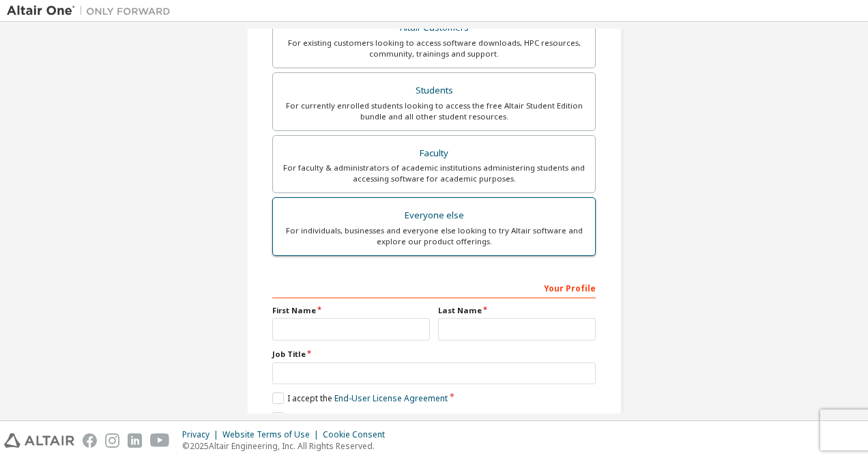 This screenshot has height=460, width=868. I want to click on label: I accept the, so click(360, 398).